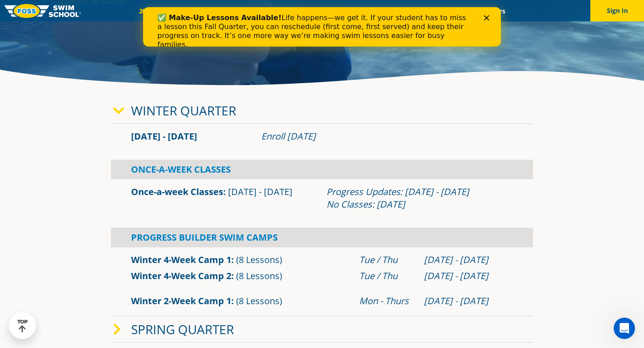 This screenshot has width=644, height=348. What do you see at coordinates (181, 300) in the screenshot?
I see `a: Winter 2-Week Camp 1` at bounding box center [181, 300].